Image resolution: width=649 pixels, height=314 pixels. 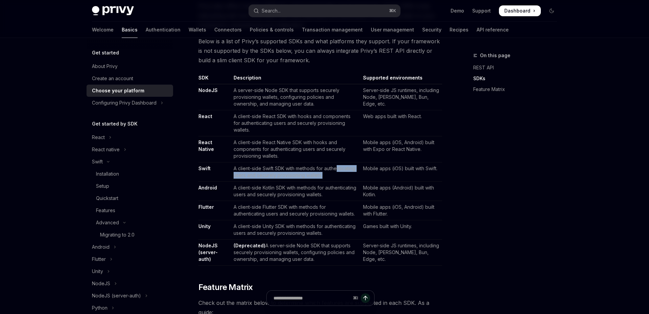 I want to click on a: Transaction management, so click(x=332, y=30).